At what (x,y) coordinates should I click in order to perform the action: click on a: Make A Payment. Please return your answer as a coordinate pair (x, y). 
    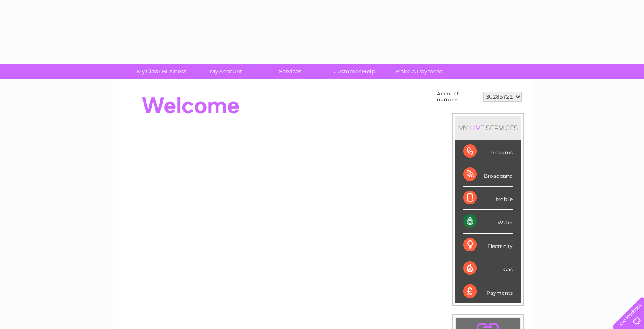
    Looking at the image, I should click on (419, 71).